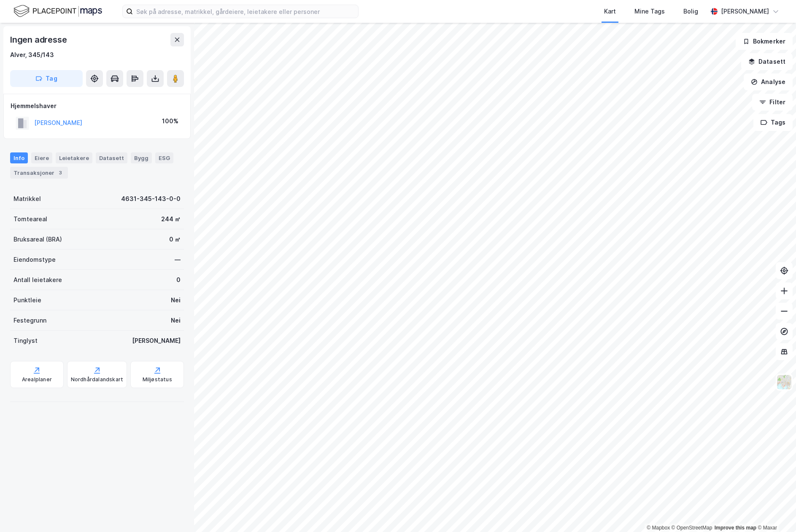  What do you see at coordinates (658, 528) in the screenshot?
I see `a: Mapbox` at bounding box center [658, 528].